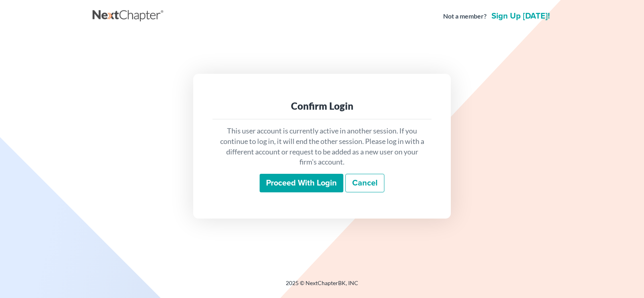  Describe the element at coordinates (301, 183) in the screenshot. I see `input: Proceed with login` at that location.